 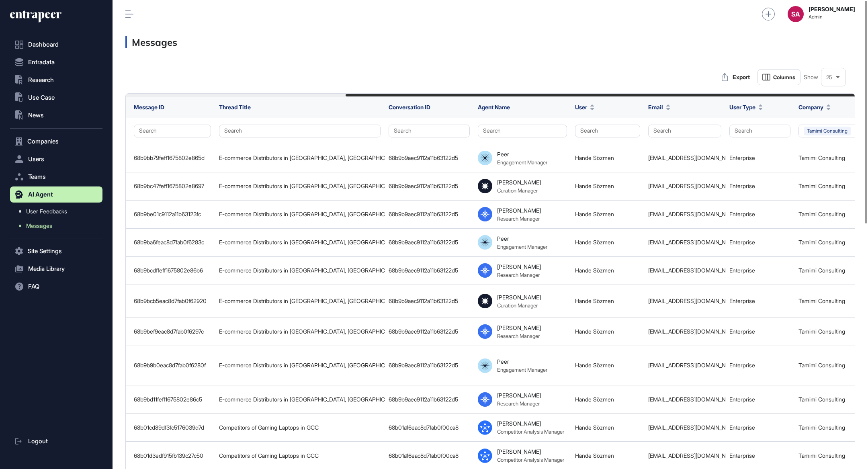 I want to click on span: User Feedbacks, so click(x=47, y=211).